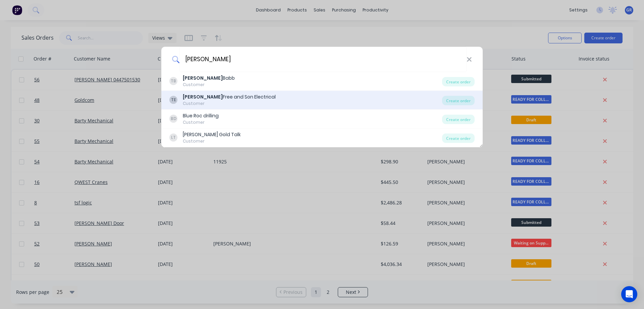 The width and height of the screenshot is (644, 309). I want to click on div: LT, so click(174, 137).